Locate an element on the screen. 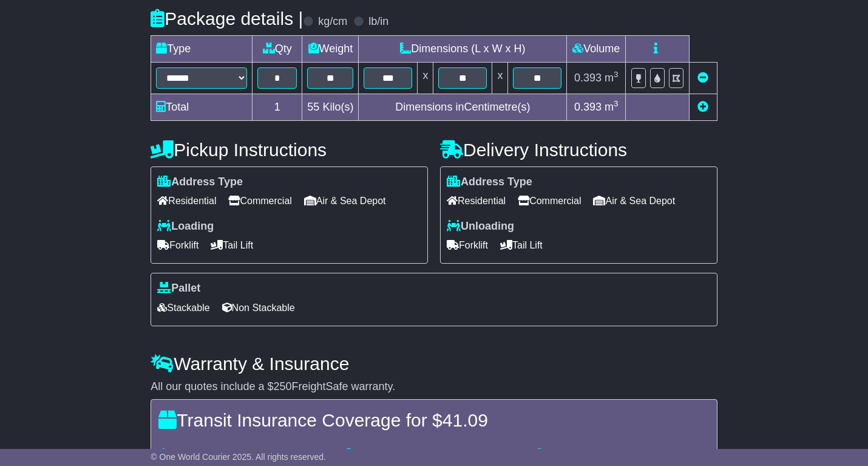  div: Damage to your package is located at coordinates (433, 455).